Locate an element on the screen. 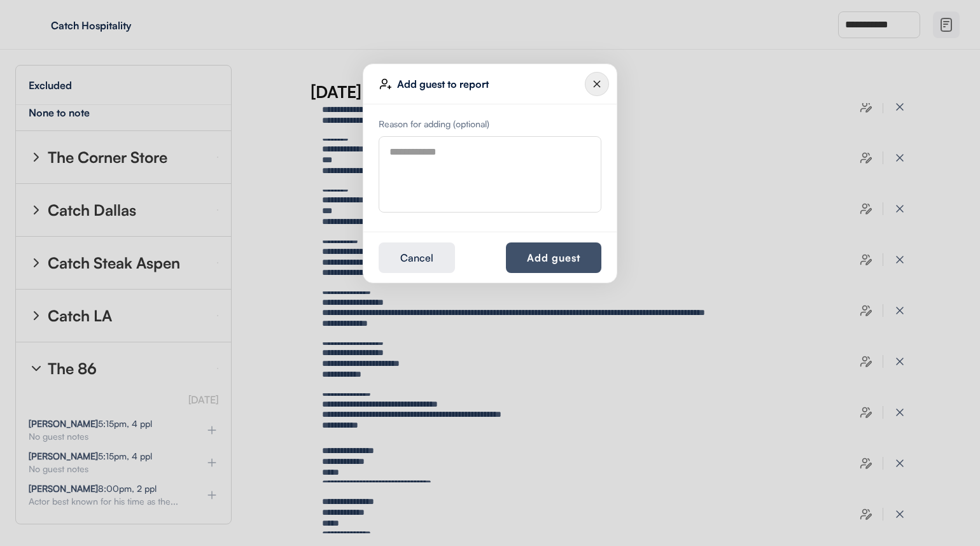 Image resolution: width=980 pixels, height=546 pixels. img: Group%2010124643.svg is located at coordinates (597, 84).